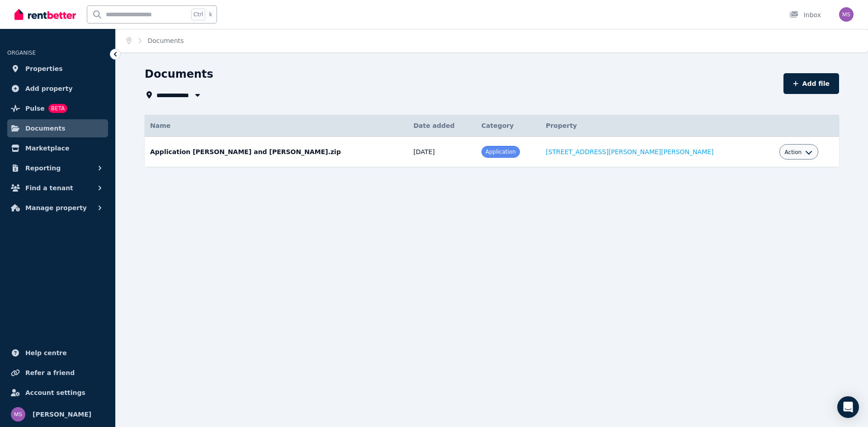  I want to click on span: Marketplace, so click(47, 148).